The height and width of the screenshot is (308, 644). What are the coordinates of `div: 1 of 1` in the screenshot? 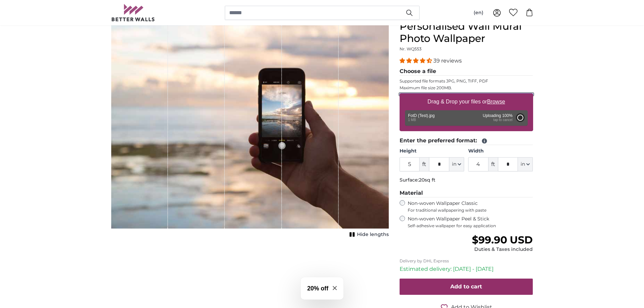 It's located at (250, 130).